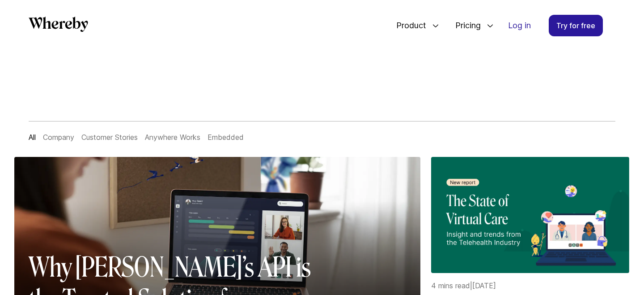 This screenshot has height=295, width=644. What do you see at coordinates (576, 25) in the screenshot?
I see `a: Try for free` at bounding box center [576, 25].